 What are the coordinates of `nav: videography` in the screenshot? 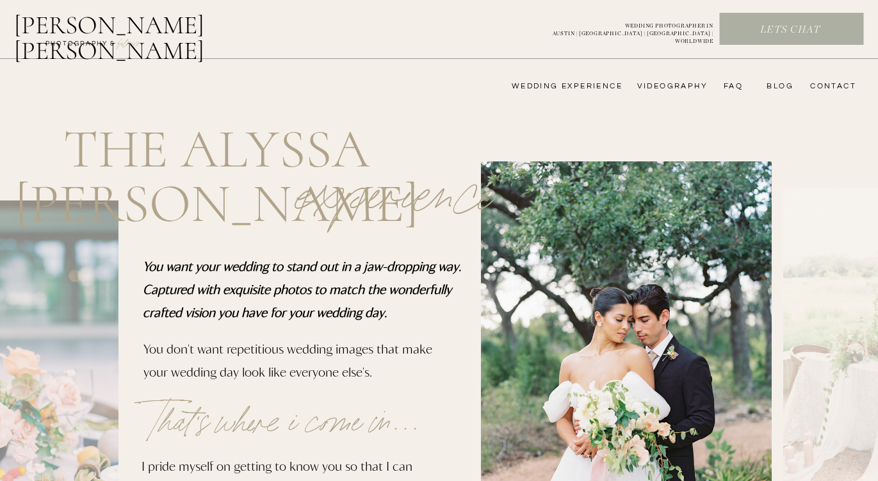 It's located at (670, 86).